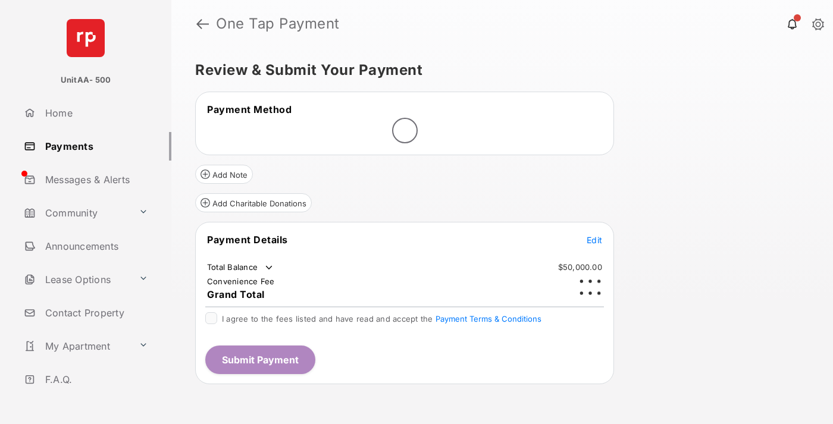 The image size is (833, 424). I want to click on h5: Review & Submit Your Payment, so click(497, 70).